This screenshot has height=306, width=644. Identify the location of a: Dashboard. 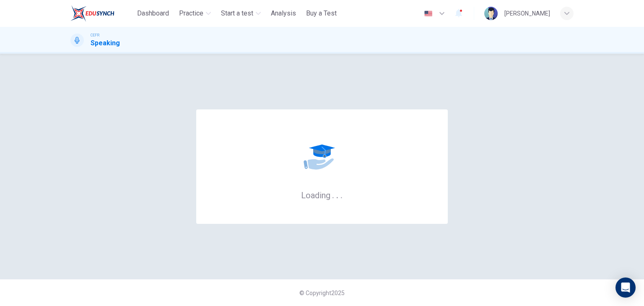
(153, 13).